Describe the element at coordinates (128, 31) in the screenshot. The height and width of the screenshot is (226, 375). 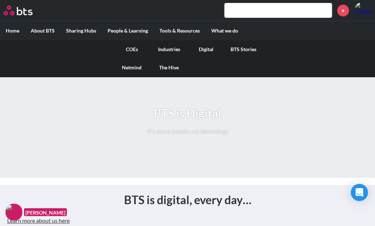
I see `label: People & Learning` at that location.